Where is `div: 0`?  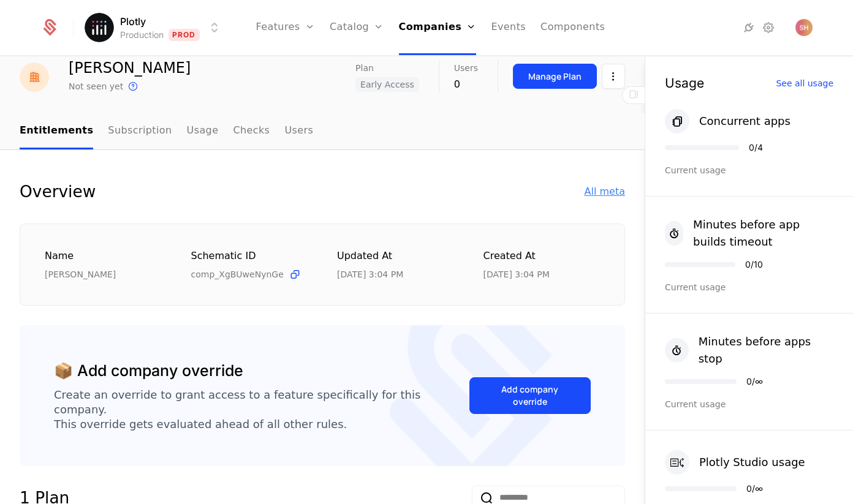
div: 0 is located at coordinates (466, 84).